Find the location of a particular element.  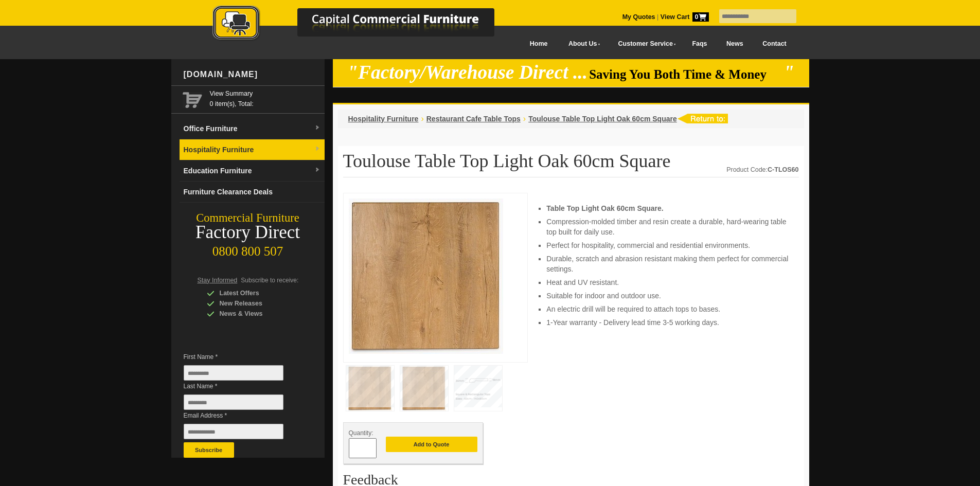

a: Hospitality Furnituredropdown is located at coordinates (252, 150).